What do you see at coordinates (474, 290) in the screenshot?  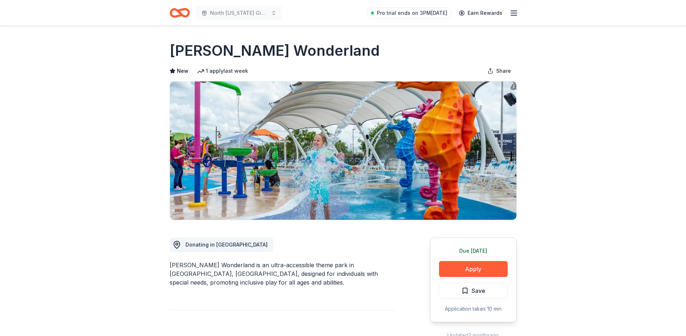 I see `button: Save` at bounding box center [474, 290].